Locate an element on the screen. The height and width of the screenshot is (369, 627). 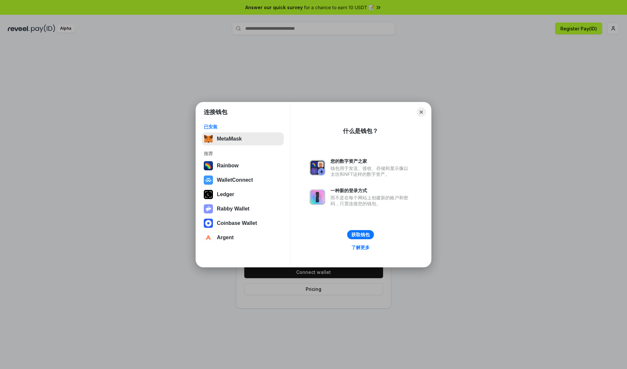
div: Rainbow is located at coordinates (228, 166).